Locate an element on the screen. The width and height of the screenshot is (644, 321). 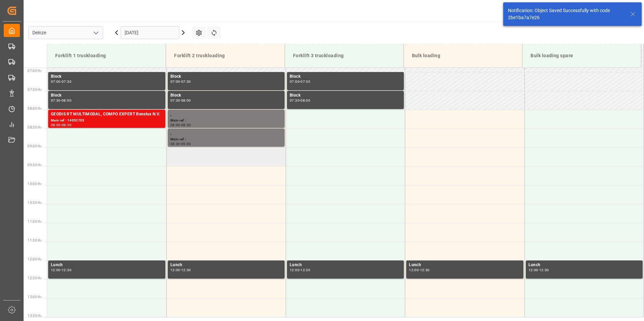
span: 09:00 Hr is located at coordinates (34, 146).